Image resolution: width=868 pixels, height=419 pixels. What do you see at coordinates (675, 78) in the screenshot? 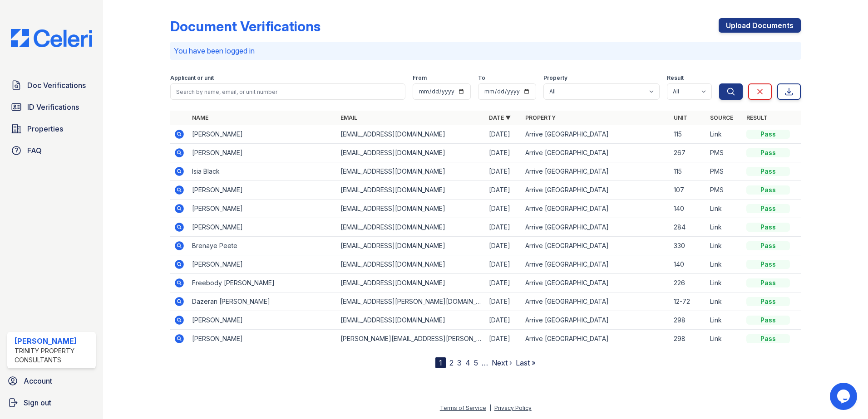
I see `label: Result` at bounding box center [675, 78].